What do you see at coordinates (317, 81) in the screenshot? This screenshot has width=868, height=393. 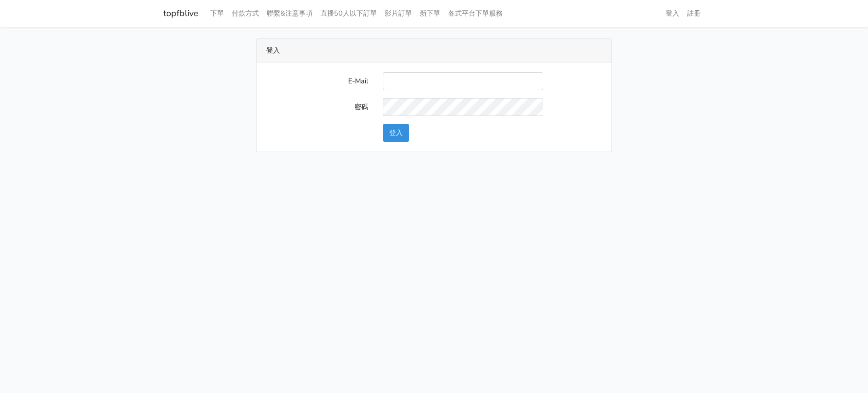 I see `label: E-Mail` at bounding box center [317, 81].